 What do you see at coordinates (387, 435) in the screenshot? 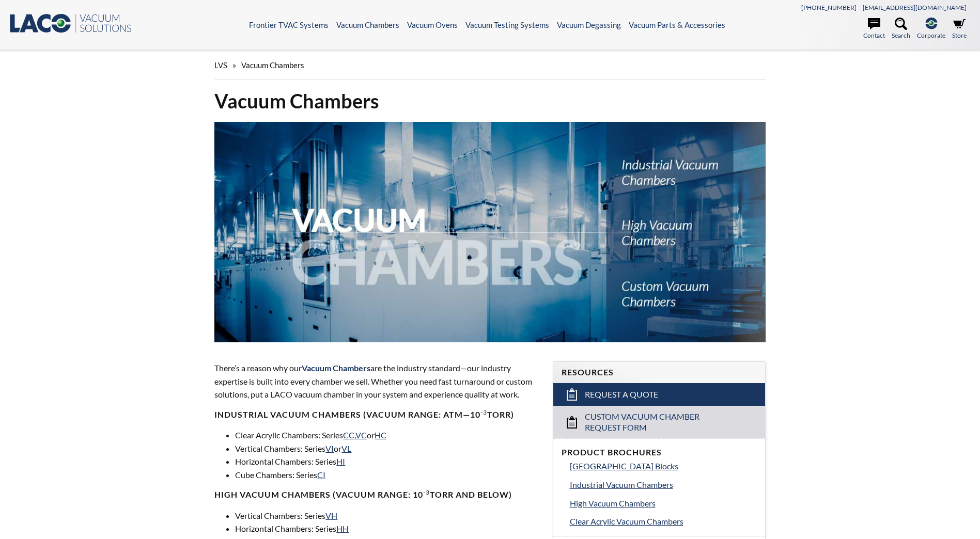
I see `li: Clear Acrylic Chambers: Series , or` at bounding box center [387, 435].